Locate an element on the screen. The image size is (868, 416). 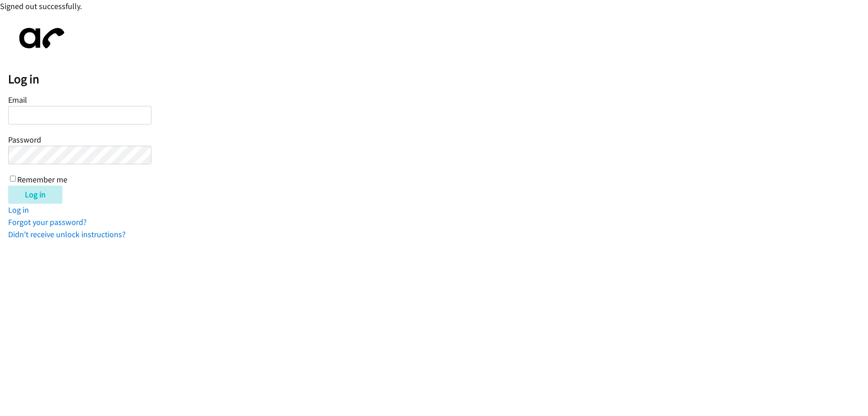
label: Password is located at coordinates (25, 139).